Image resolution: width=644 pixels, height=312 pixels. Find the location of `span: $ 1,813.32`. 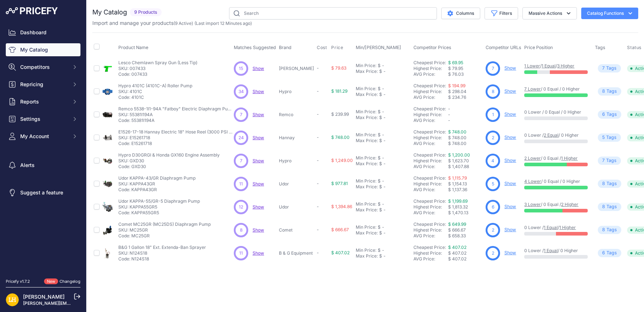

span: $ 1,813.32 is located at coordinates (458, 207).